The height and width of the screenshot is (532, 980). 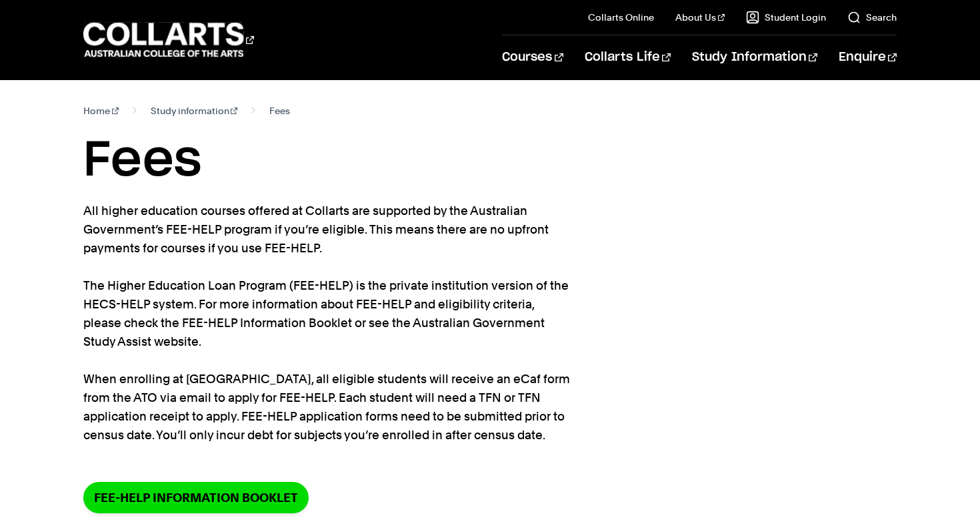 I want to click on div: Go to homepage, so click(x=169, y=39).